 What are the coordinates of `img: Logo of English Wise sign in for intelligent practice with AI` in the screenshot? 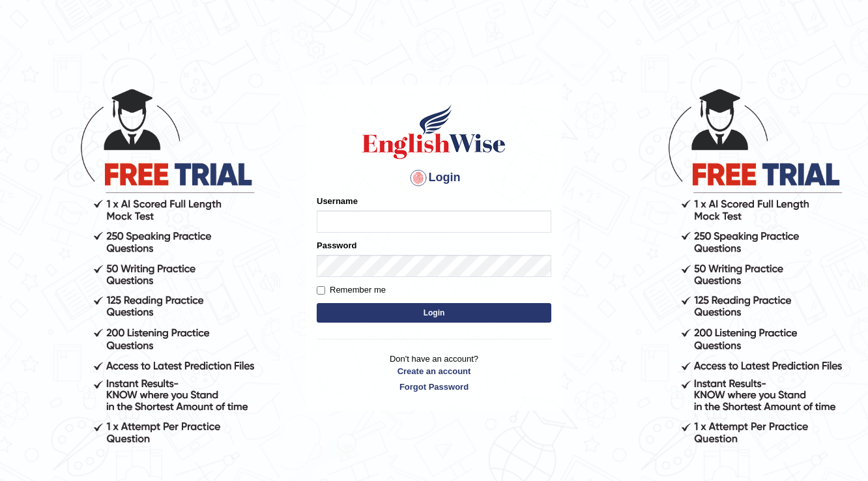 It's located at (434, 132).